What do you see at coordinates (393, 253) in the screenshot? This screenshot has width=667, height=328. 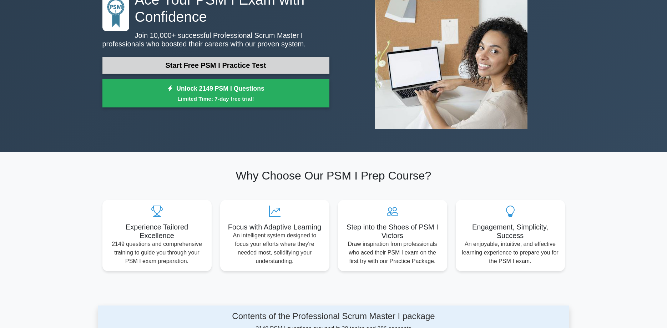 I see `p: Draw inspiration from professionals who aced their PSM I exam on the first try with our Practice ...` at bounding box center [393, 253].